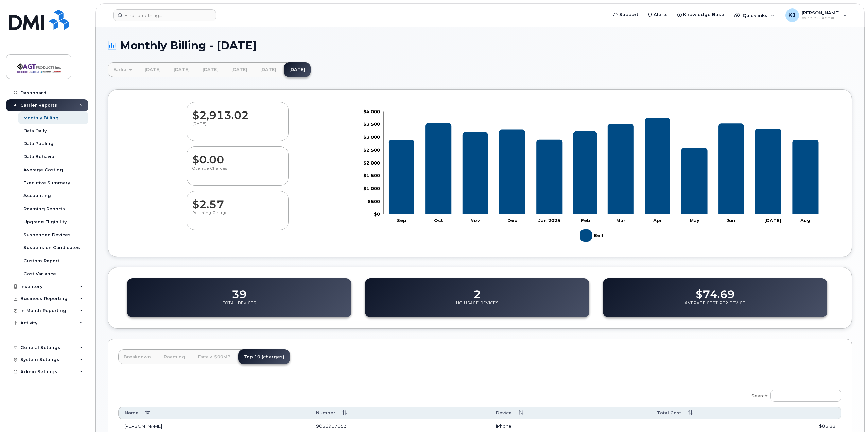 The width and height of the screenshot is (868, 432). Describe the element at coordinates (512, 220) in the screenshot. I see `tspan: Dec` at that location.